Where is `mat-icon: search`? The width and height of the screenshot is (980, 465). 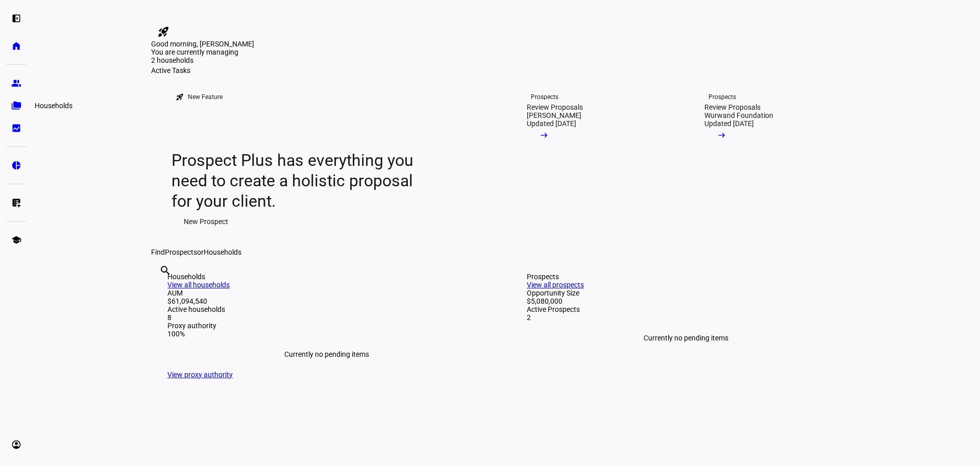 mat-icon: search is located at coordinates (166, 270).